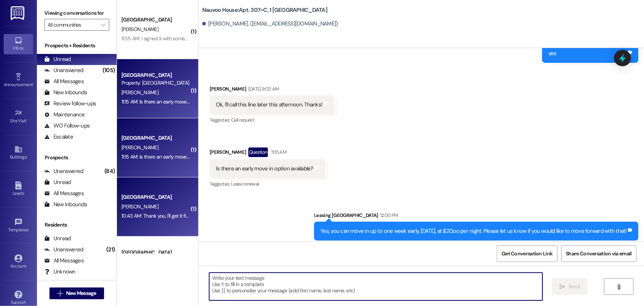 The image size is (644, 306). I want to click on button: New Message, so click(77, 293).